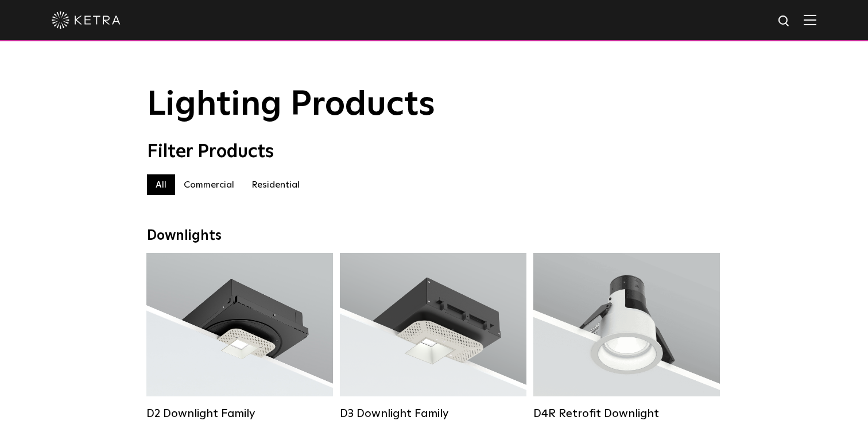  Describe the element at coordinates (433, 337) in the screenshot. I see `a: D3 Downlight Family Lumen Output:700 / 900 / 1100Colors:White / Black / Silver / Bronze / Paintab...` at that location.